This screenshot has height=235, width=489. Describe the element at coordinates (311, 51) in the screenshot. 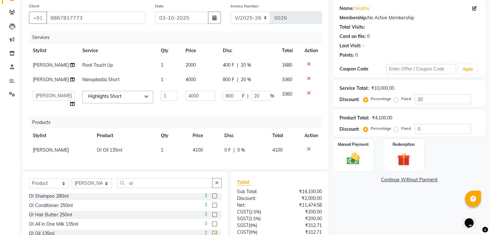

I see `th: Action` at that location.